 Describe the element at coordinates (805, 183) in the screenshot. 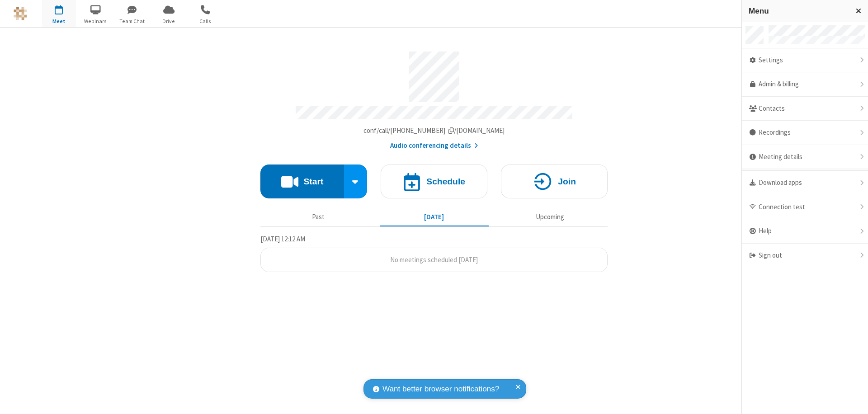

I see `div: Download apps` at that location.